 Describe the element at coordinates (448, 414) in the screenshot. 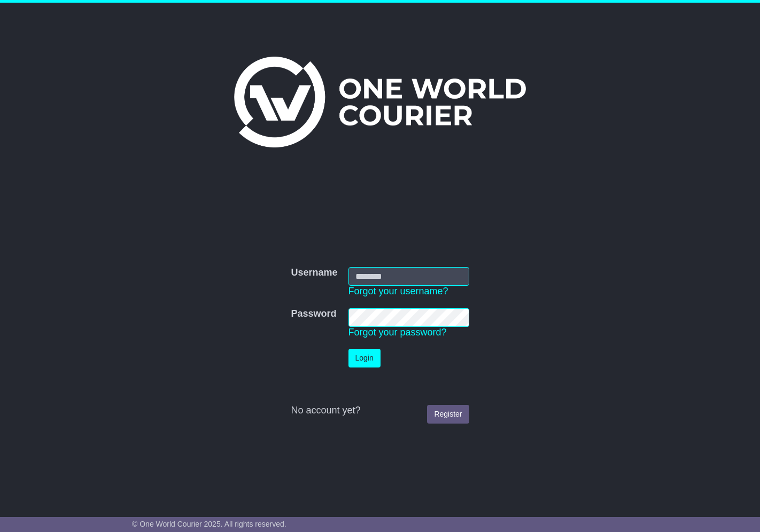

I see `a: Register` at that location.